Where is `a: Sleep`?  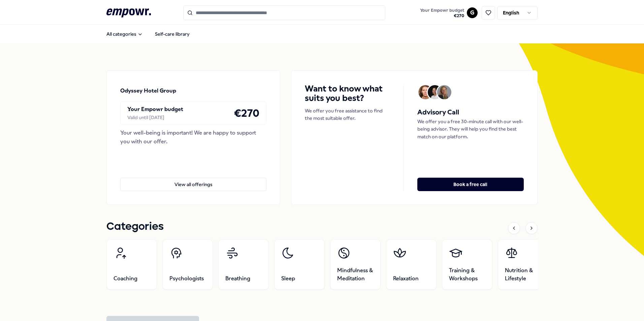 a: Sleep is located at coordinates (300, 264).